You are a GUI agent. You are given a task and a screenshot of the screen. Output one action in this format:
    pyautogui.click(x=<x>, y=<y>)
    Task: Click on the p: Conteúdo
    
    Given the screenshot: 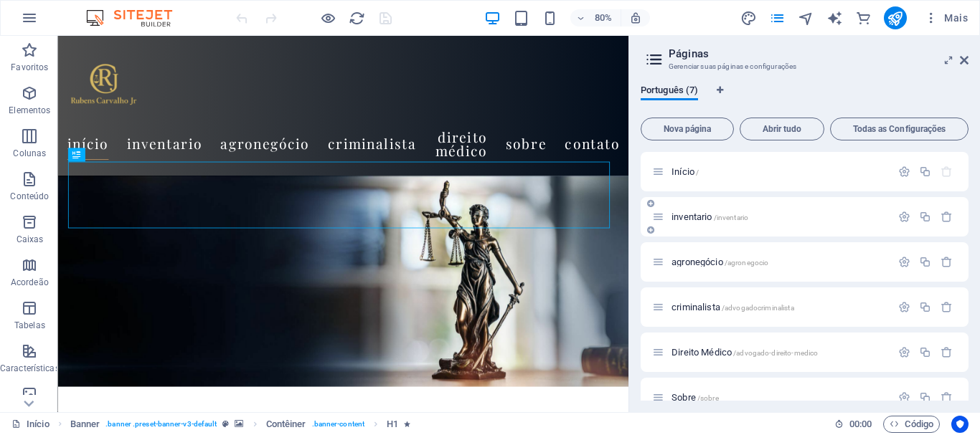 What is the action you would take?
    pyautogui.click(x=29, y=196)
    